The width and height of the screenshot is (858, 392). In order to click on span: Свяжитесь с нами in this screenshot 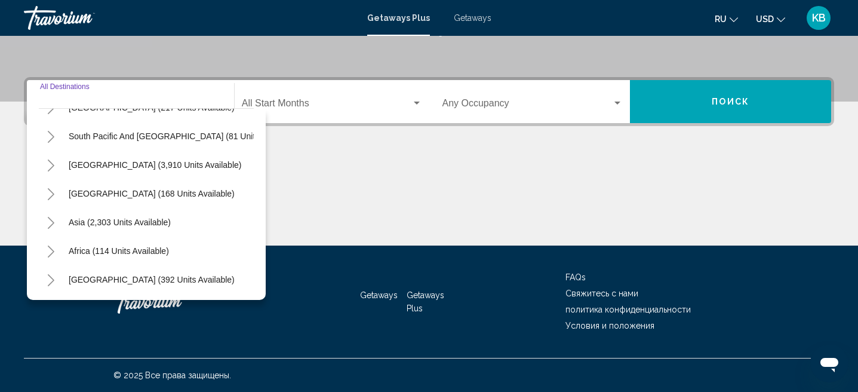, I will do `click(602, 293)`.